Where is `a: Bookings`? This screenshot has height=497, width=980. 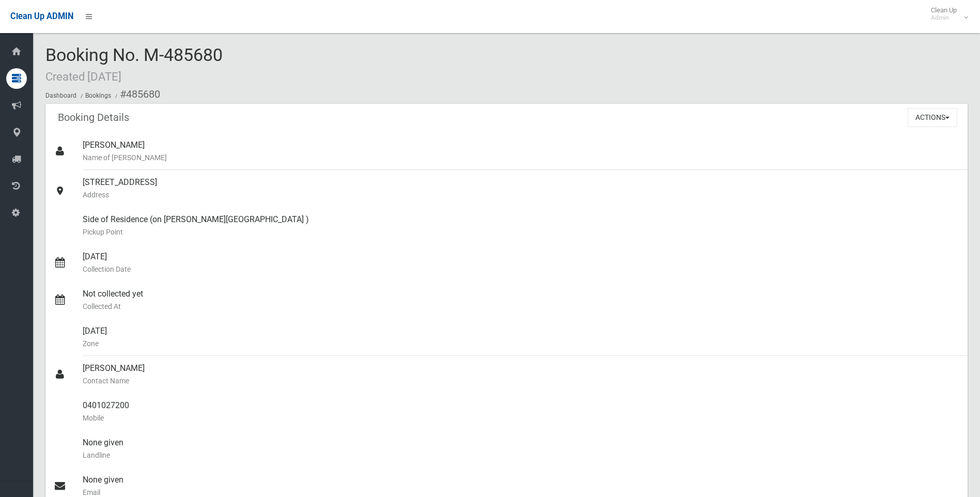
a: Bookings is located at coordinates (98, 96).